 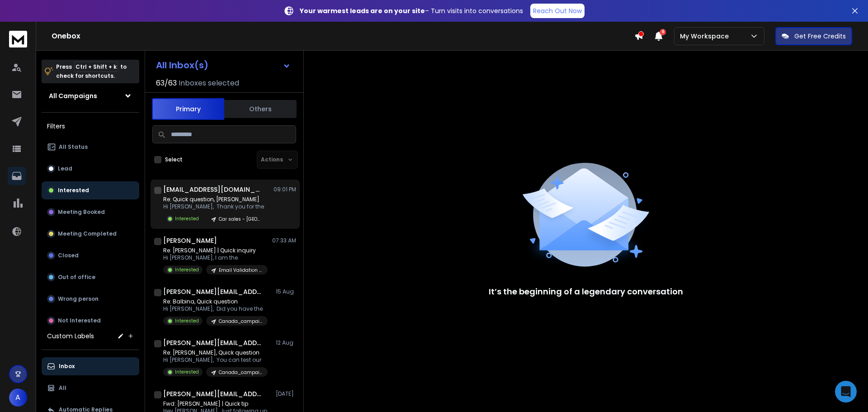 I want to click on h3: Inboxes selected, so click(x=209, y=83).